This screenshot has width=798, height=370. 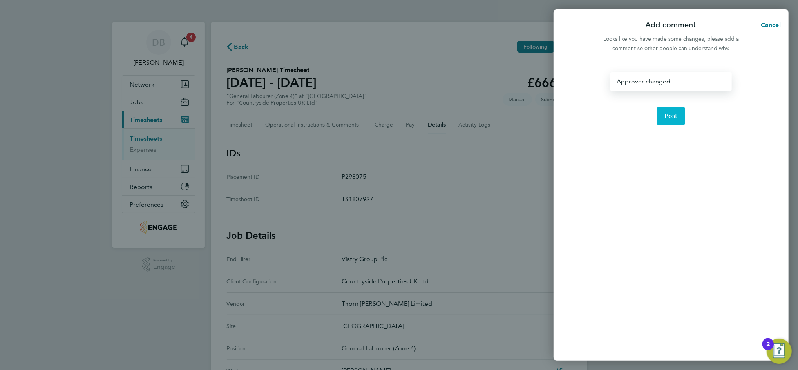 What do you see at coordinates (671, 81) in the screenshot?
I see `div: Approver changed` at bounding box center [671, 81].